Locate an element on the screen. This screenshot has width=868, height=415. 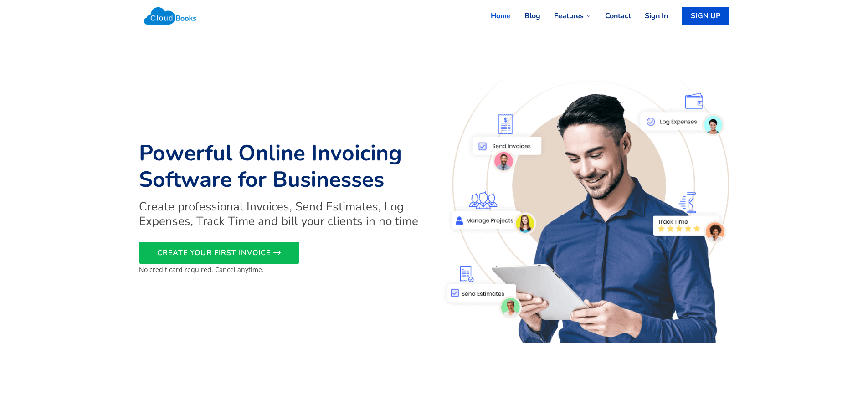
a: Home is located at coordinates (494, 16).